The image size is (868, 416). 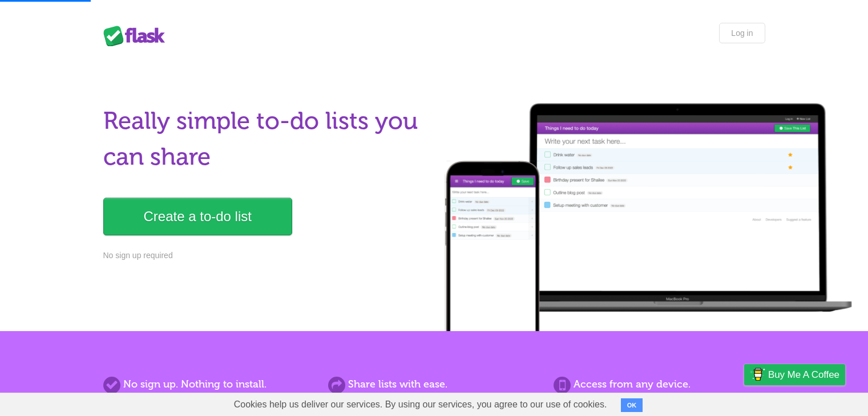 I want to click on p: No sign up required, so click(x=265, y=255).